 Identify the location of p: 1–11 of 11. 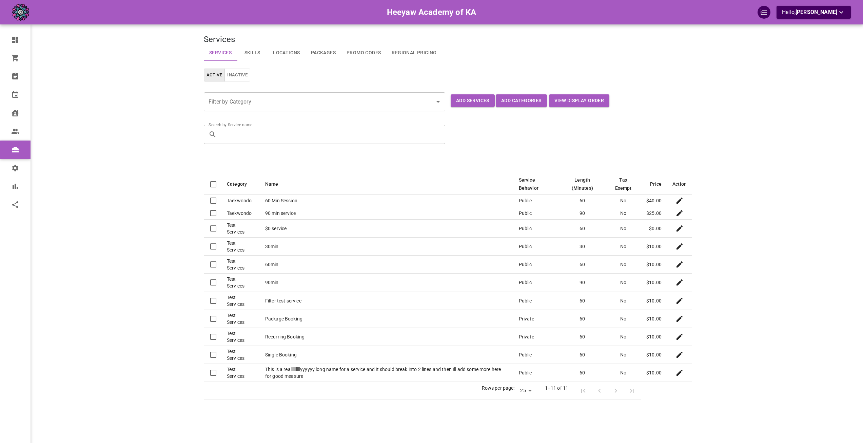
(557, 388).